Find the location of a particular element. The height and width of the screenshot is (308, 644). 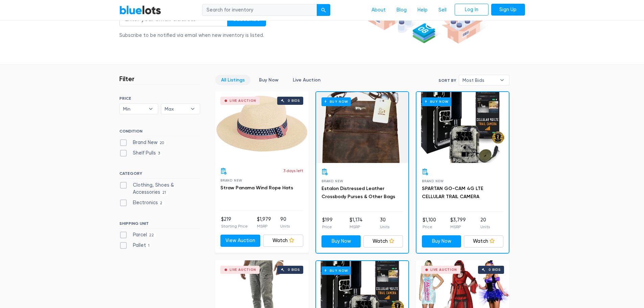

a: Live Auction 0 bids is located at coordinates (261, 127).